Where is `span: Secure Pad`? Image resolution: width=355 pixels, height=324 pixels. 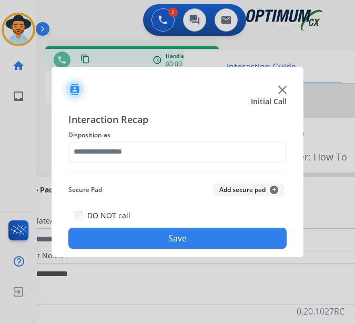 span: Secure Pad is located at coordinates (85, 190).